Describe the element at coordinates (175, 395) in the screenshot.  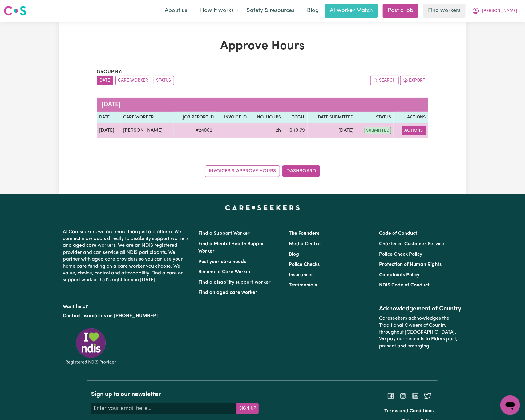
I see `h2: Sign up to our newsletter` at that location.